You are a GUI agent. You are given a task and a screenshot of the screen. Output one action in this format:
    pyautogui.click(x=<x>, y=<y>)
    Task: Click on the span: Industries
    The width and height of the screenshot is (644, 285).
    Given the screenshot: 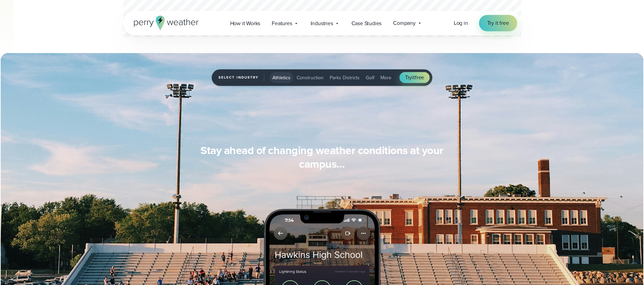 What is the action you would take?
    pyautogui.click(x=322, y=23)
    